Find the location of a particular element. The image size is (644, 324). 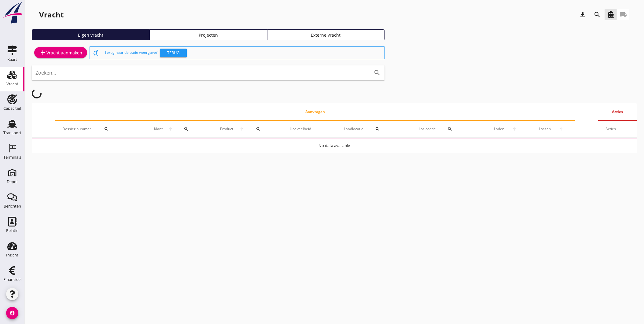

div: Kaart is located at coordinates (12, 59).